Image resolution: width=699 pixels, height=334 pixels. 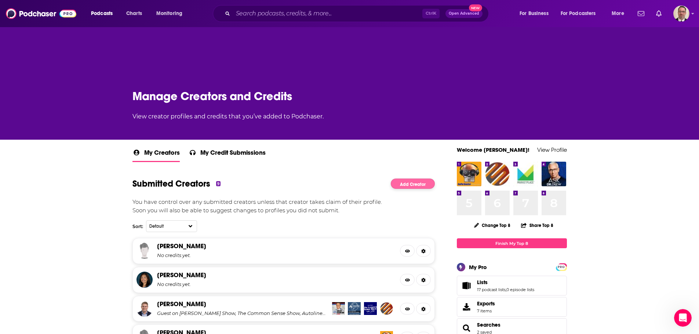 I want to click on img: Max MacKenzie, so click(x=145, y=251).